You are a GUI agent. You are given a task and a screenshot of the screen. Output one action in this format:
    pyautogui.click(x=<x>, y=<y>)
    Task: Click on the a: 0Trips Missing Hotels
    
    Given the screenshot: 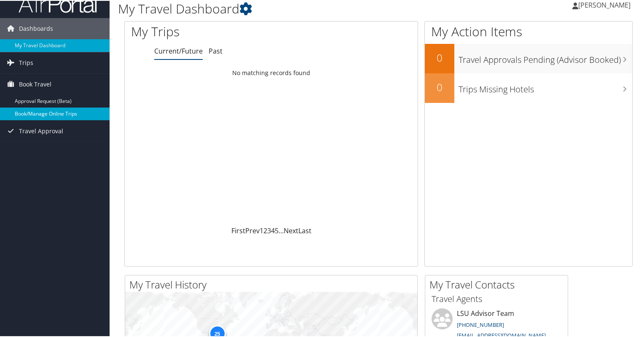 What is the action you would take?
    pyautogui.click(x=528, y=87)
    